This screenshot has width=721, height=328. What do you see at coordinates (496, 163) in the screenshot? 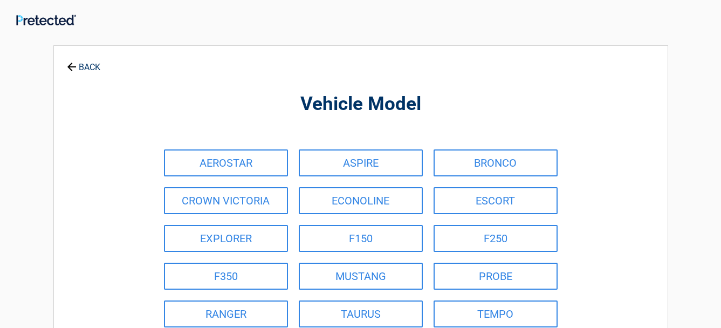
I see `a: BRONCO` at bounding box center [496, 163].